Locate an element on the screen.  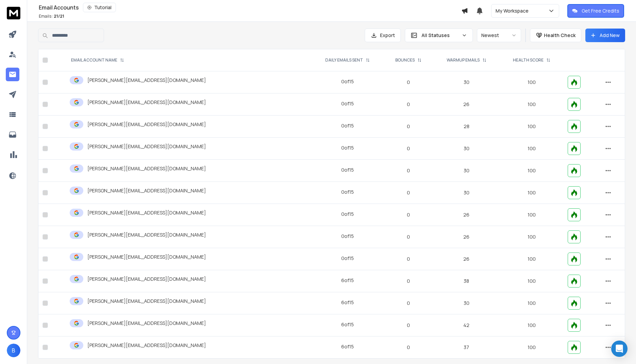
p: Health Check is located at coordinates (560, 36).